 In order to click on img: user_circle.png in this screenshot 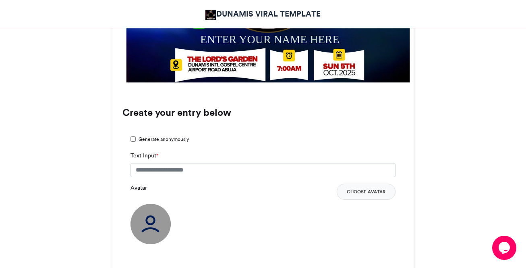, I will do `click(151, 224)`.